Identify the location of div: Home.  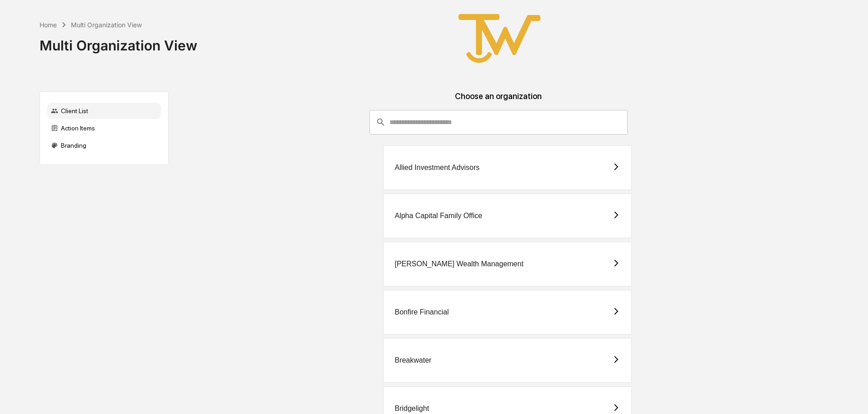
(48, 25).